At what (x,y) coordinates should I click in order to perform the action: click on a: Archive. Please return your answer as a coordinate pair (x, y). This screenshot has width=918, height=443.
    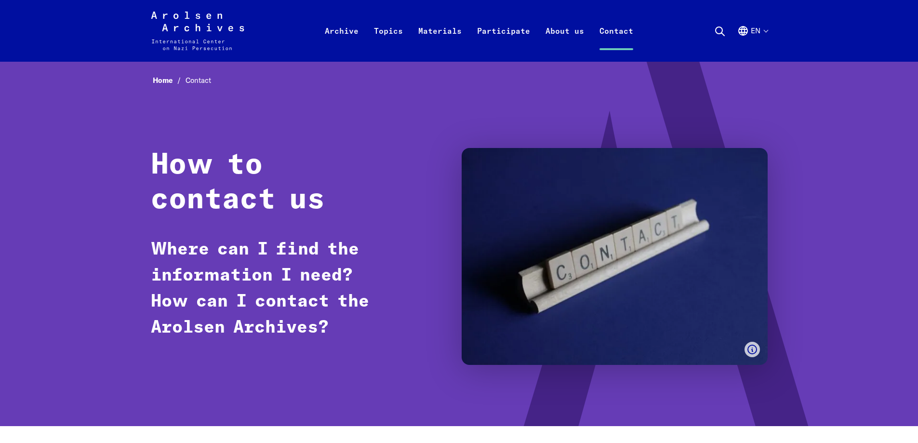
    Looking at the image, I should click on (342, 42).